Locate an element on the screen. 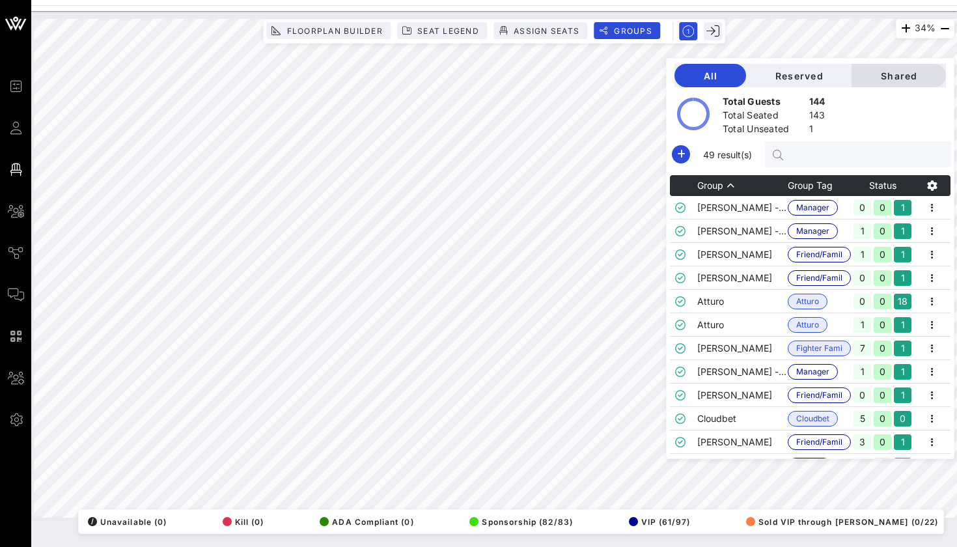 Image resolution: width=957 pixels, height=547 pixels. span: DD/PM is located at coordinates (809, 465).